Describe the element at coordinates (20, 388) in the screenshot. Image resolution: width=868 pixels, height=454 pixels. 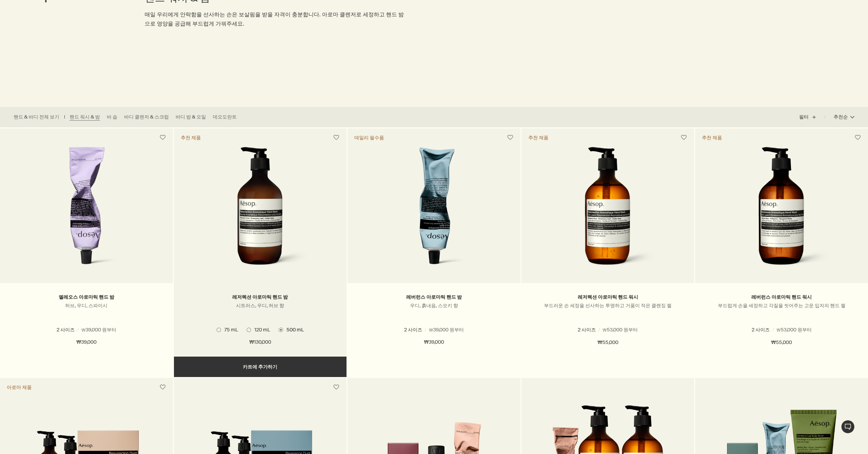
I see `div: 아로마 제품` at that location.